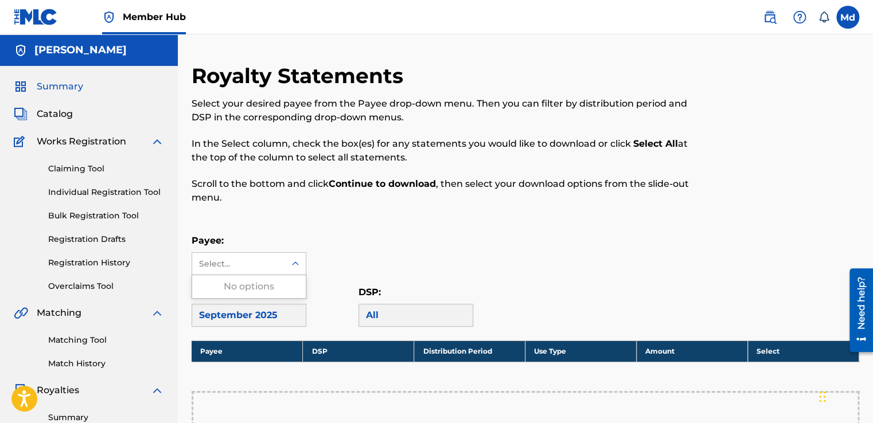  Describe the element at coordinates (21, 391) in the screenshot. I see `img: Royalties` at that location.